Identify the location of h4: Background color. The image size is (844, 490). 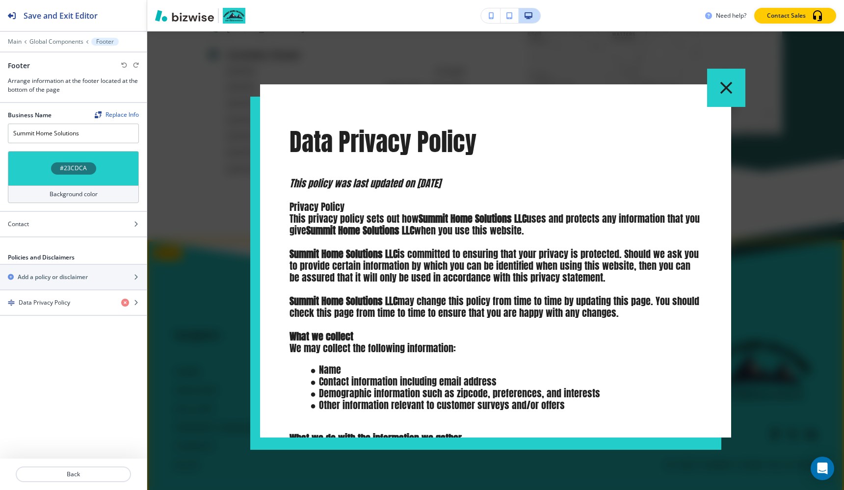
(74, 194).